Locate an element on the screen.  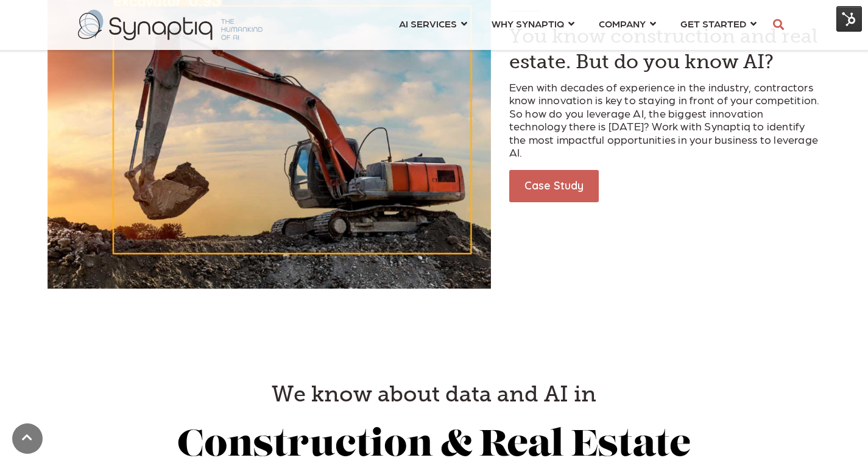
span: WHY SYNAPTIQ is located at coordinates (527, 23).